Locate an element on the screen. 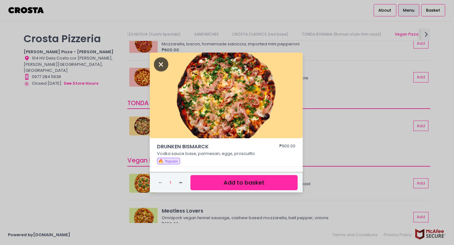 The height and width of the screenshot is (245, 454). button: Add to basket is located at coordinates (244, 183).